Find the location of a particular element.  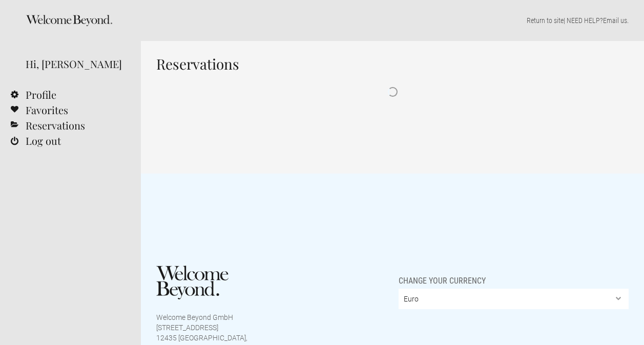

select: Change your currency is located at coordinates (513, 299).